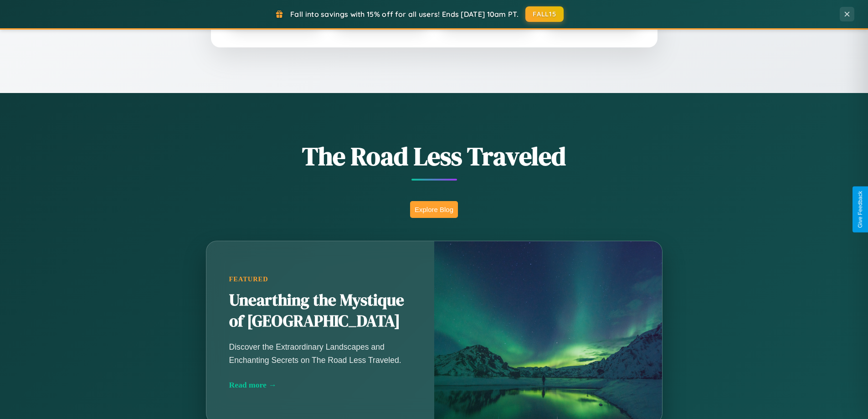 This screenshot has height=419, width=868. I want to click on div: Give Feedback, so click(860, 209).